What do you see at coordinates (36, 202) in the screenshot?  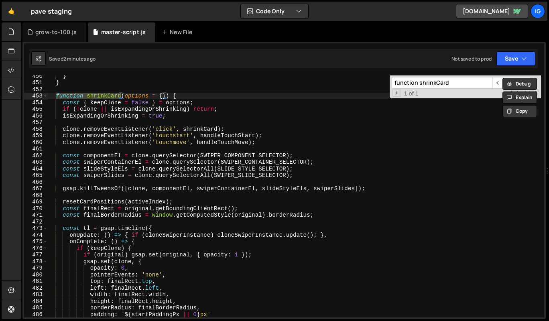 I see `div: 469` at bounding box center [36, 202].